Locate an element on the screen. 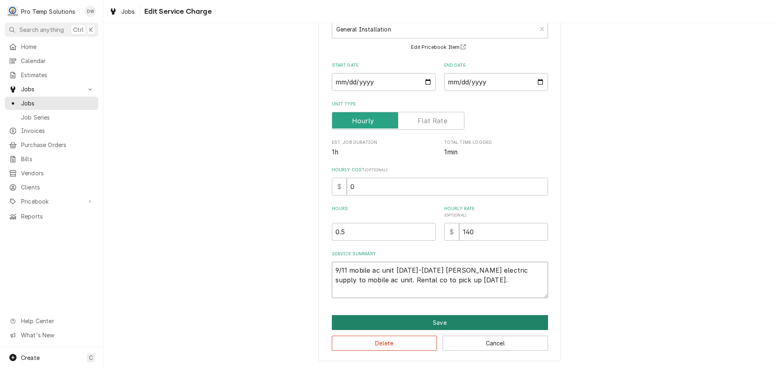 The width and height of the screenshot is (776, 368). span: K is located at coordinates (91, 29).